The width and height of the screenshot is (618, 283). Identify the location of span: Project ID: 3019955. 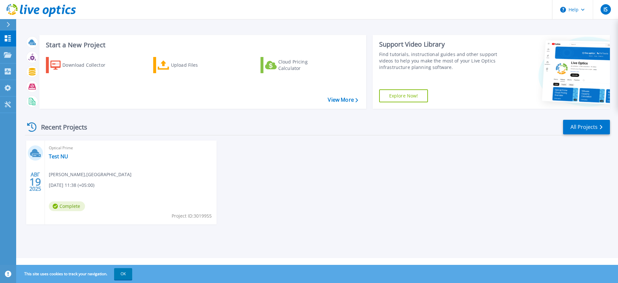
(192, 216).